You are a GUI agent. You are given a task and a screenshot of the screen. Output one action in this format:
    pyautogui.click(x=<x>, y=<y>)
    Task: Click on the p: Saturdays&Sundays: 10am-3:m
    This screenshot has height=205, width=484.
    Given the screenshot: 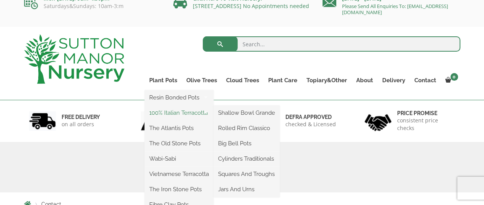 What is the action you would take?
    pyautogui.click(x=93, y=6)
    